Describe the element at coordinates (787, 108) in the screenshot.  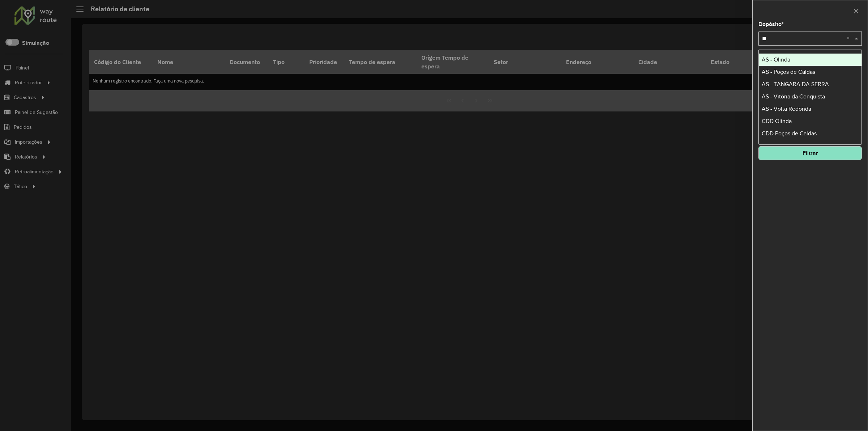
I see `span: AS - Volta Redonda` at that location.